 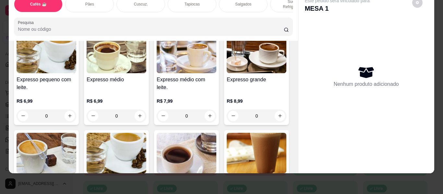 I want to click on p: MESA 1, so click(x=337, y=8).